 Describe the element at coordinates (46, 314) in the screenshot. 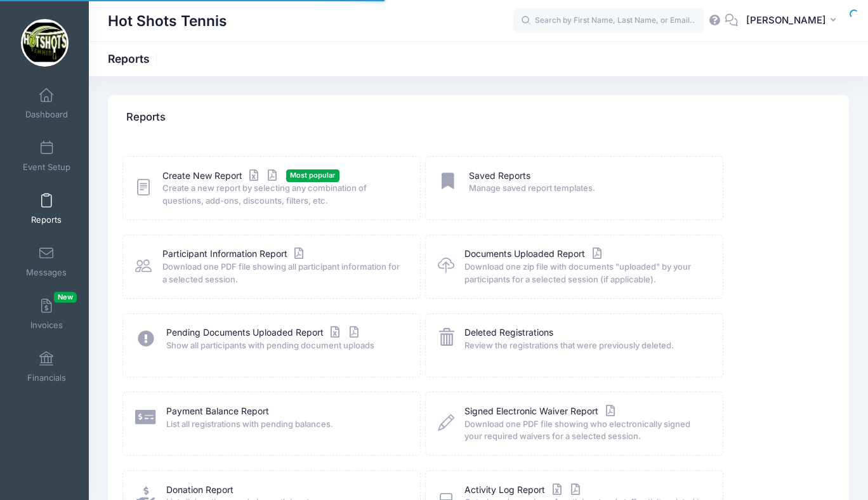

I see `a: InvoicesNew` at that location.